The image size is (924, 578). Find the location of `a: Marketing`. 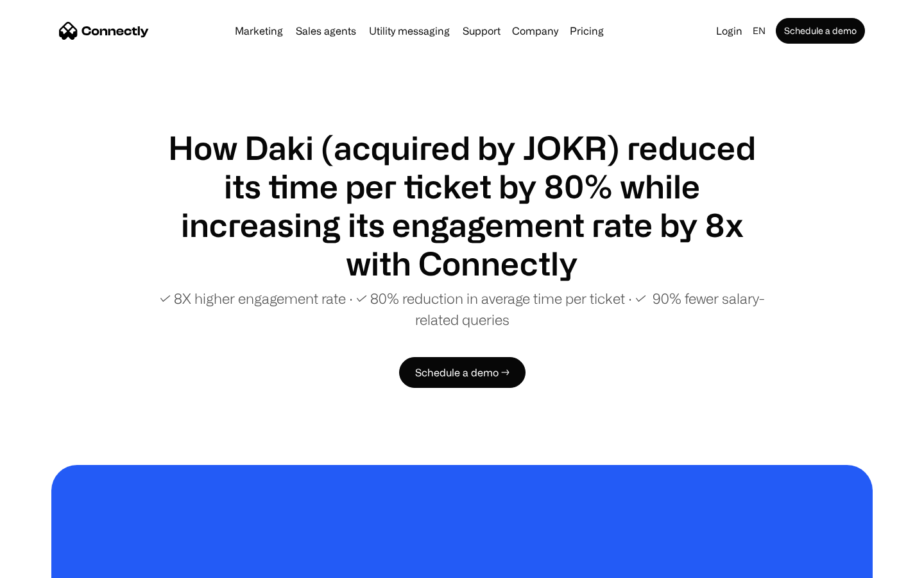

a: Marketing is located at coordinates (258, 31).